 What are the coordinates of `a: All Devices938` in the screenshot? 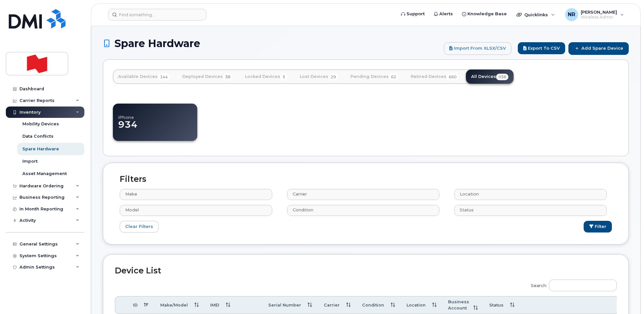 It's located at (490, 76).